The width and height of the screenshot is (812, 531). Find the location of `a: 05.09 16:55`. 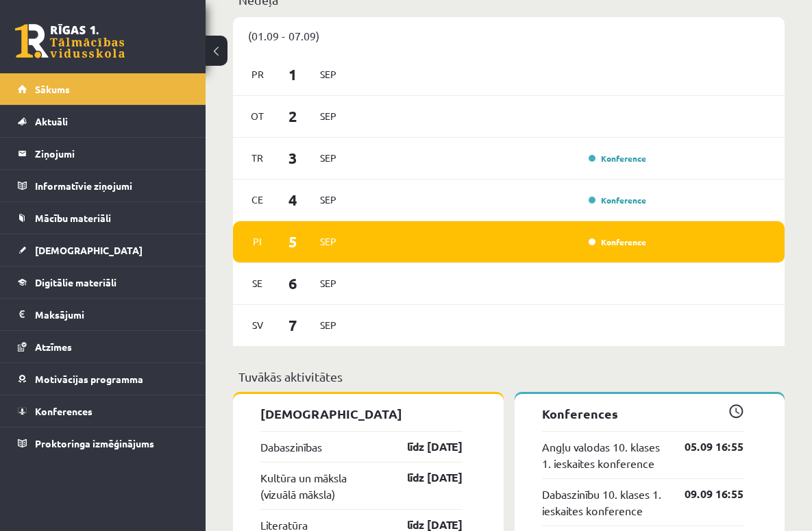

a: 05.09 16:55 is located at coordinates (704, 446).